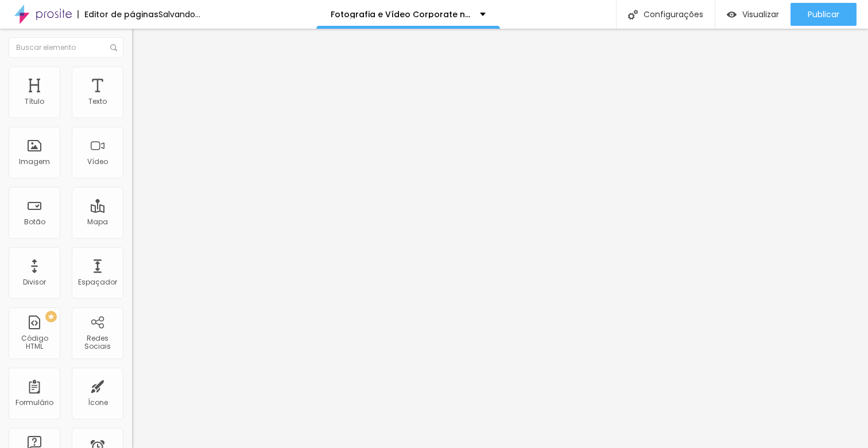 The image size is (868, 448). Describe the element at coordinates (34, 403) in the screenshot. I see `div: Formulário` at that location.